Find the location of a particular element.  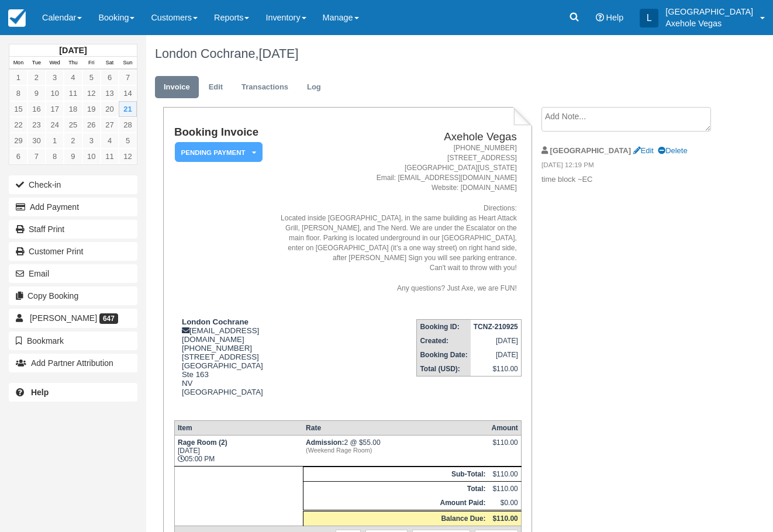

span: Help is located at coordinates (615, 18).